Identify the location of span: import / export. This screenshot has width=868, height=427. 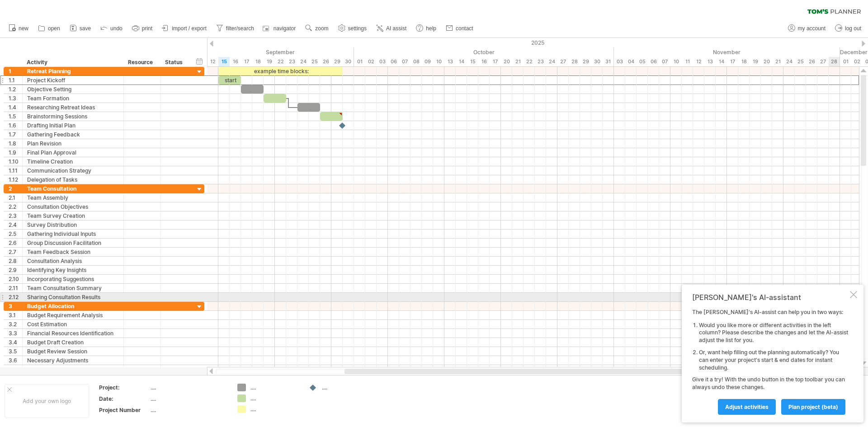
(189, 29).